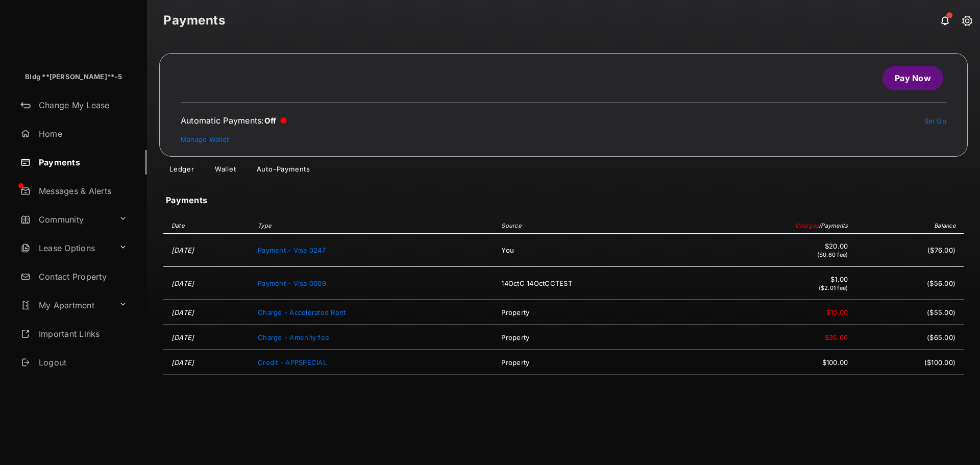 Image resolution: width=980 pixels, height=465 pixels. What do you see at coordinates (374, 225) in the screenshot?
I see `th: Type` at bounding box center [374, 225].